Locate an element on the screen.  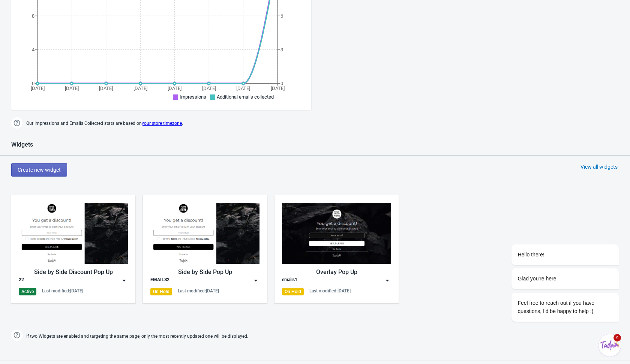
a: your store timezone is located at coordinates (161, 123).